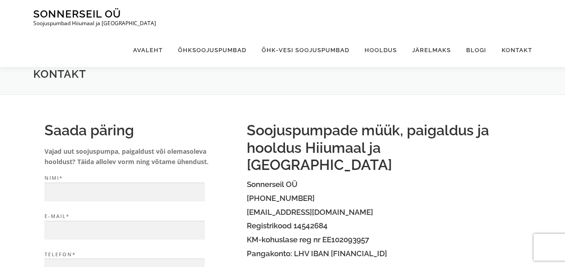  Describe the element at coordinates (141, 188) in the screenshot. I see `label: Nimi*` at that location.